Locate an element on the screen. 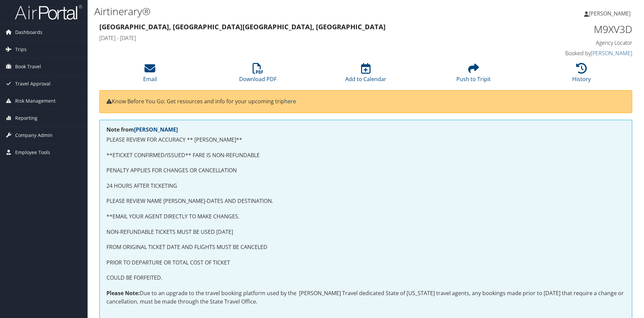 Image resolution: width=644 pixels, height=318 pixels. span: Book Travel is located at coordinates (28, 67).